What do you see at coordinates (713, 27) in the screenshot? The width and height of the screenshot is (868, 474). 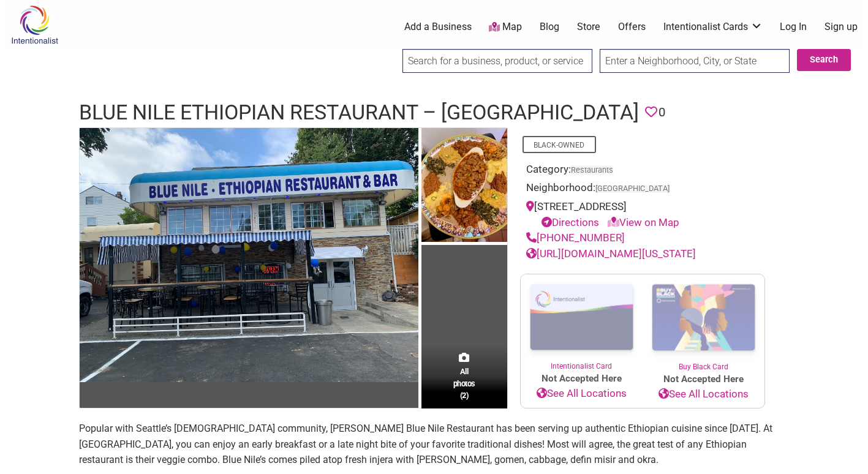 I see `a: Intentionalist Cards` at bounding box center [713, 27].